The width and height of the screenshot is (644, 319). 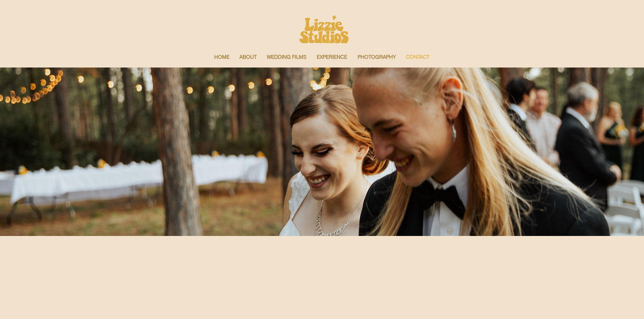 What do you see at coordinates (222, 57) in the screenshot?
I see `a: HOME` at bounding box center [222, 57].